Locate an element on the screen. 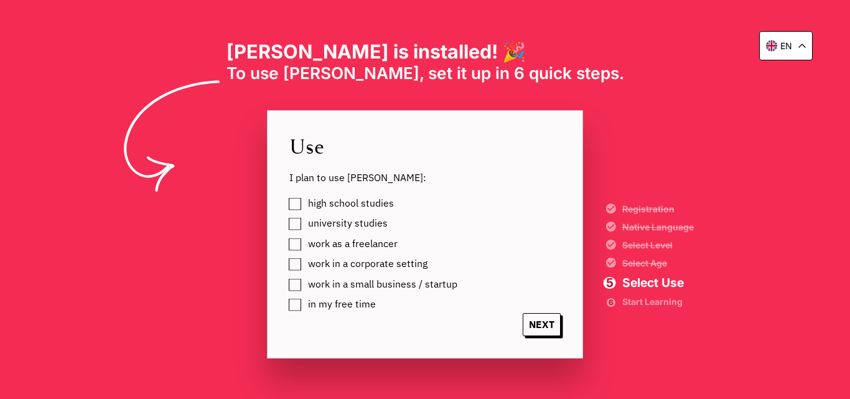 The image size is (850, 399). span: in my free time is located at coordinates (341, 304).